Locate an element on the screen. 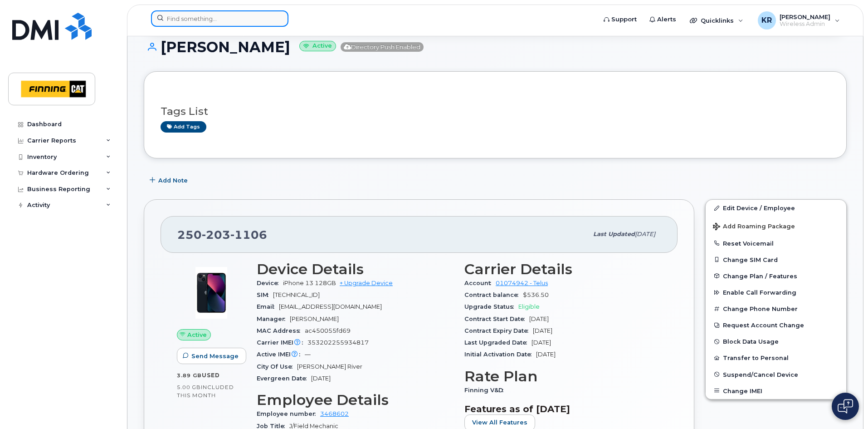 This screenshot has width=868, height=429. span: Send Message is located at coordinates (215, 356).